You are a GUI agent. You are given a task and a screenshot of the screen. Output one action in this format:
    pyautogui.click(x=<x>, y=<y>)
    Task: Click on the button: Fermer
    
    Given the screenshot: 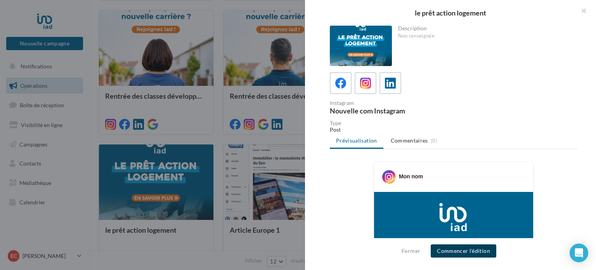 What is the action you would take?
    pyautogui.click(x=411, y=251)
    